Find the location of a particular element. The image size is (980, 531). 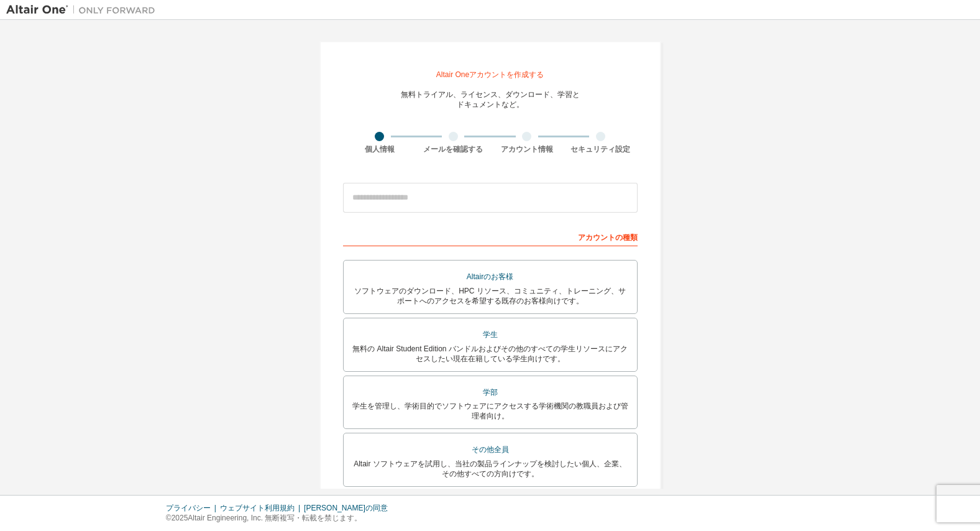

font: その他全員 is located at coordinates (490, 449).